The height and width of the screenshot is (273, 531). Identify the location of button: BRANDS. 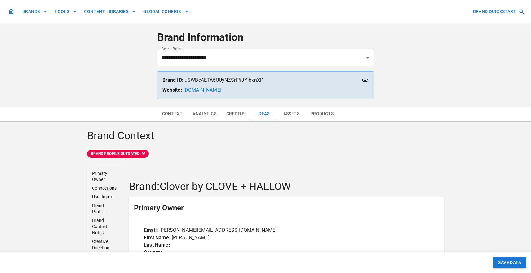
(35, 11).